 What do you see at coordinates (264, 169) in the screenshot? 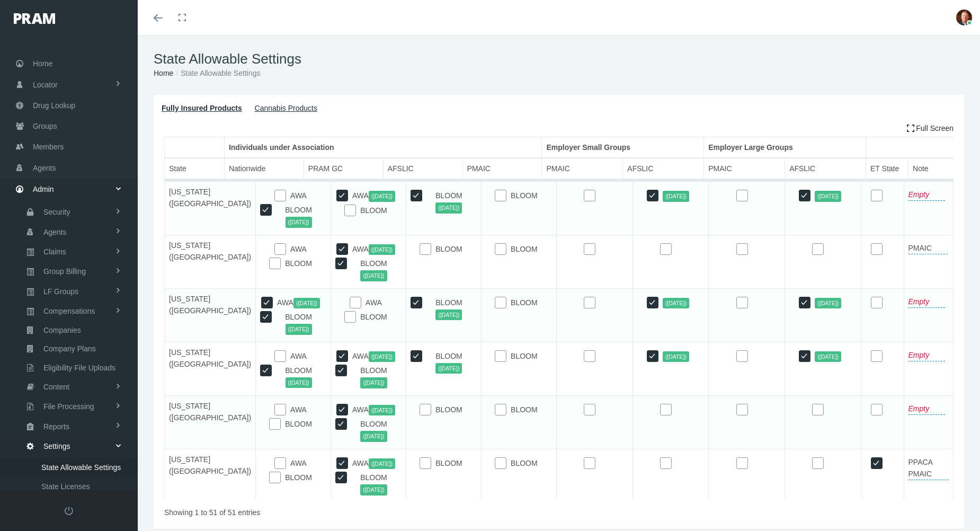
I see `th: Nationwide` at bounding box center [264, 169].